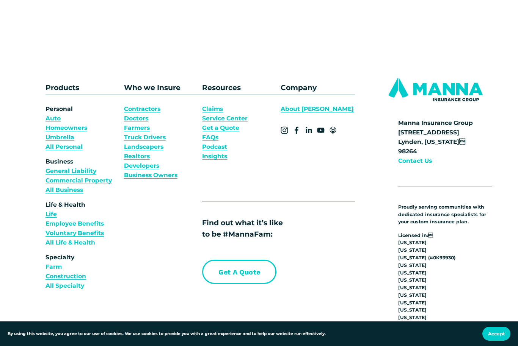 This screenshot has width=518, height=346. Describe the element at coordinates (65, 286) in the screenshot. I see `a: All Specialty` at that location.